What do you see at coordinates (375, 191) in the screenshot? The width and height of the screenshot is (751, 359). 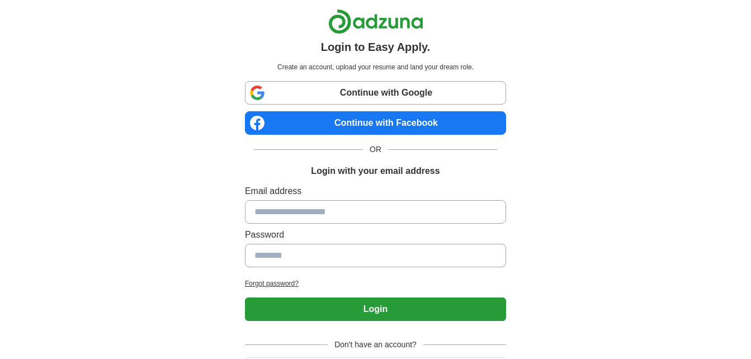 I see `label: Email address` at bounding box center [375, 191].